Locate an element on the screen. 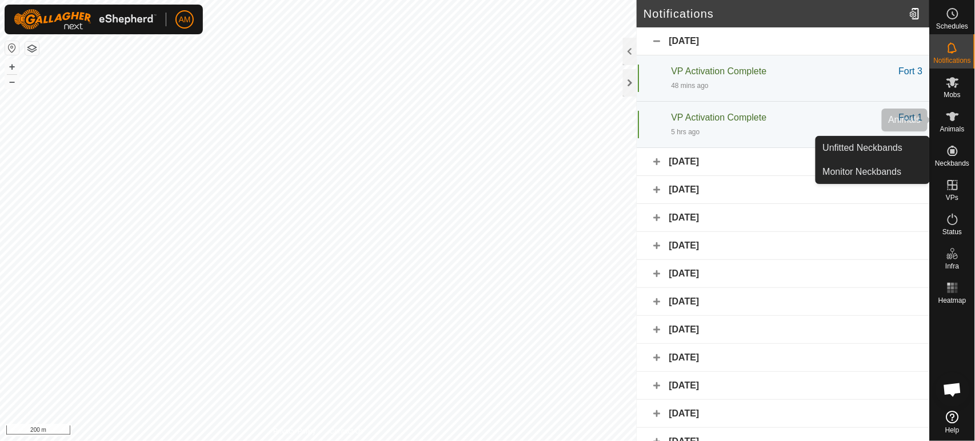 This screenshot has height=441, width=975. img: Gallagher Logo is located at coordinates (85, 19).